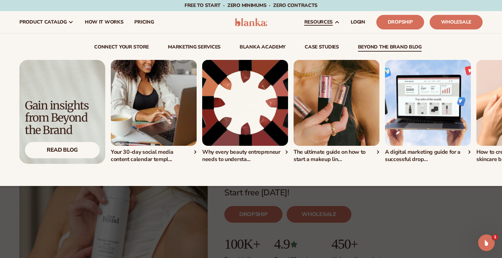  Describe the element at coordinates (245, 111) in the screenshot. I see `a: Lipstick packaging. Why every beauty entrepreneur needs to understa...` at that location.